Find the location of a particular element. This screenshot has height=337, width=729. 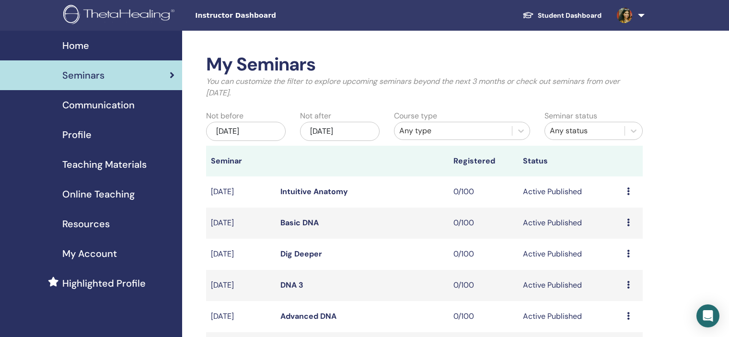

a: Basic DNA is located at coordinates (299, 222).